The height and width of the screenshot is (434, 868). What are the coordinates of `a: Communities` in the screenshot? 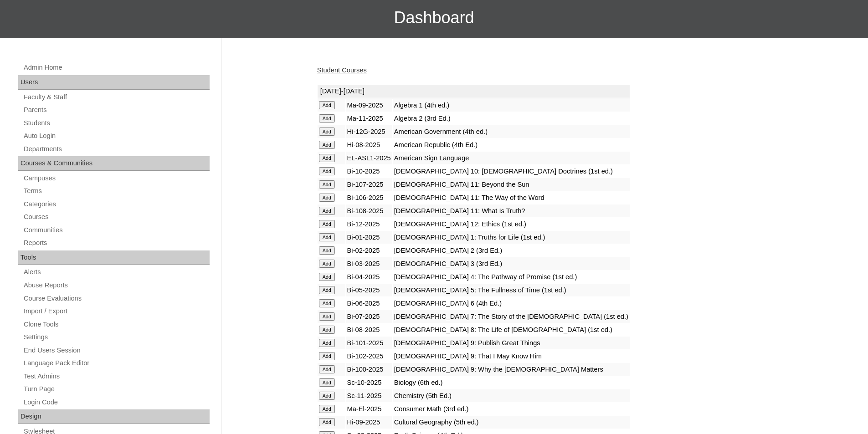 It's located at (116, 230).